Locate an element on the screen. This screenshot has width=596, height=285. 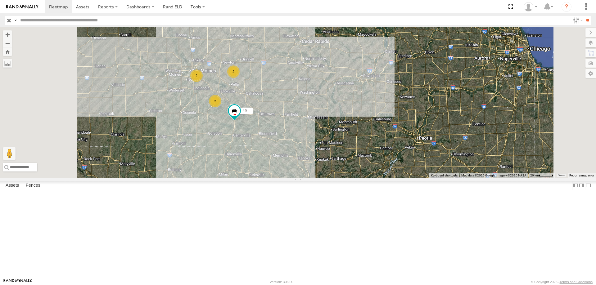
a: Visit our Website is located at coordinates (18, 282).